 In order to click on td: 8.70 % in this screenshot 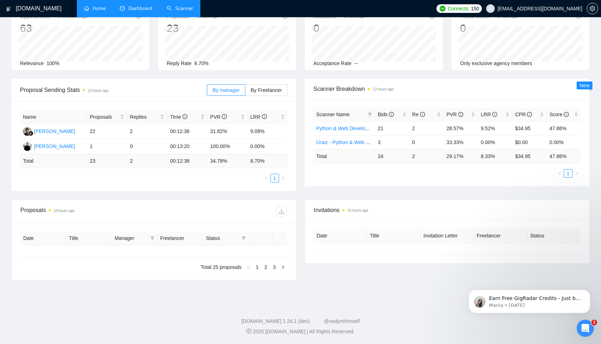, I will do `click(268, 161)`.